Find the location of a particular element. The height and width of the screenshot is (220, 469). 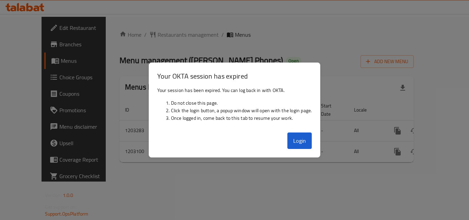

li: Click the login button, a popup window will open with the login page. is located at coordinates (241, 111).